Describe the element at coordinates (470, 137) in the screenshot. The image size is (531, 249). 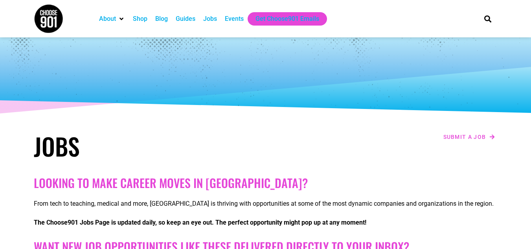
I see `a: Submit a job` at that location.